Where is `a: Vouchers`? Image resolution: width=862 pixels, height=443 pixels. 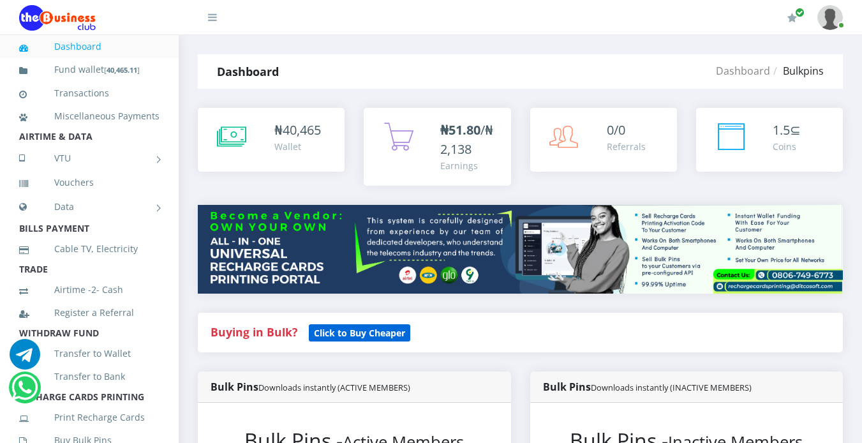
a: Vouchers is located at coordinates (89, 183).